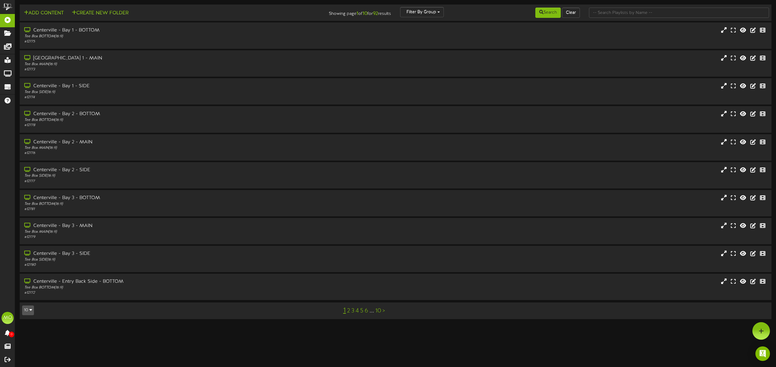  Describe the element at coordinates (176, 114) in the screenshot. I see `div: Centerville - Bay 2 - BOTTOM` at that location.